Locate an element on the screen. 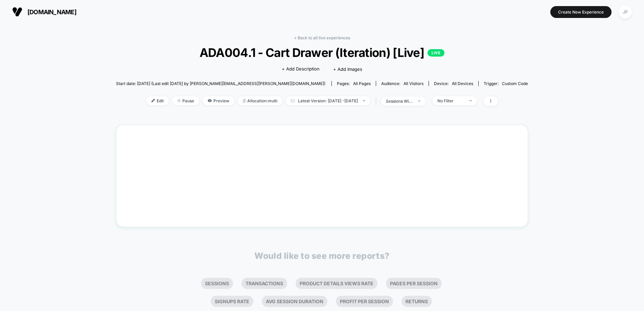 The height and width of the screenshot is (311, 644). a: < Back to all live experiences is located at coordinates (322, 38).